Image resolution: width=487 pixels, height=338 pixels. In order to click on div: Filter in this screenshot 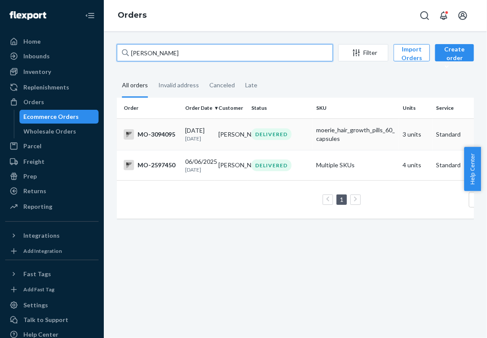, I will do `click(363, 53)`.